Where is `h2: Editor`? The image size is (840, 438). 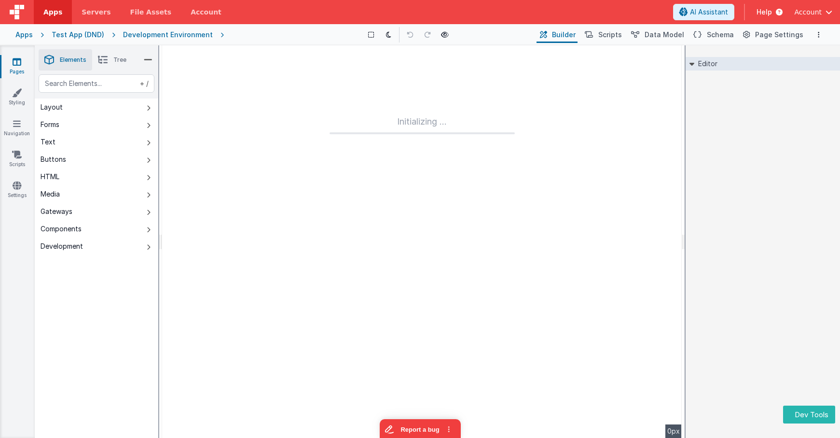
h2: Editor is located at coordinates (706, 64).